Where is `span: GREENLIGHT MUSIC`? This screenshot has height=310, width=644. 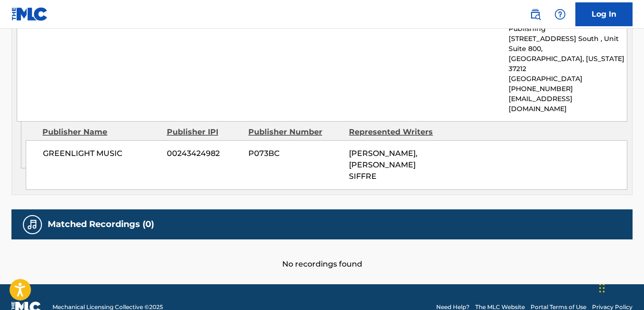
span: GREENLIGHT MUSIC is located at coordinates (101, 153).